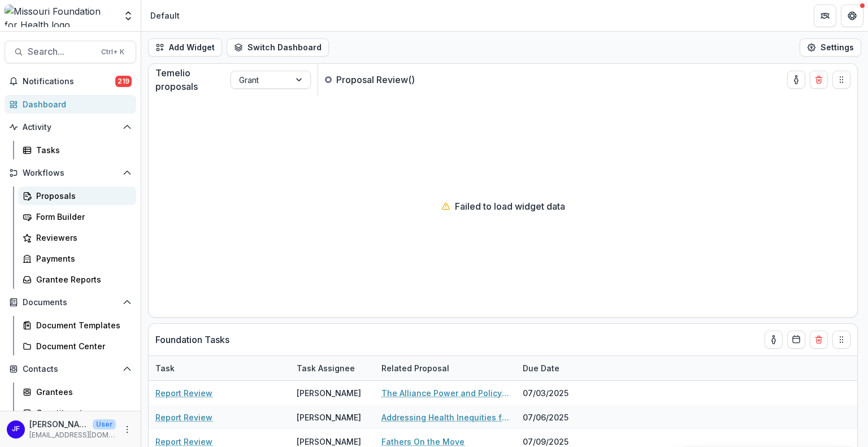  I want to click on div: Document Center, so click(81, 346).